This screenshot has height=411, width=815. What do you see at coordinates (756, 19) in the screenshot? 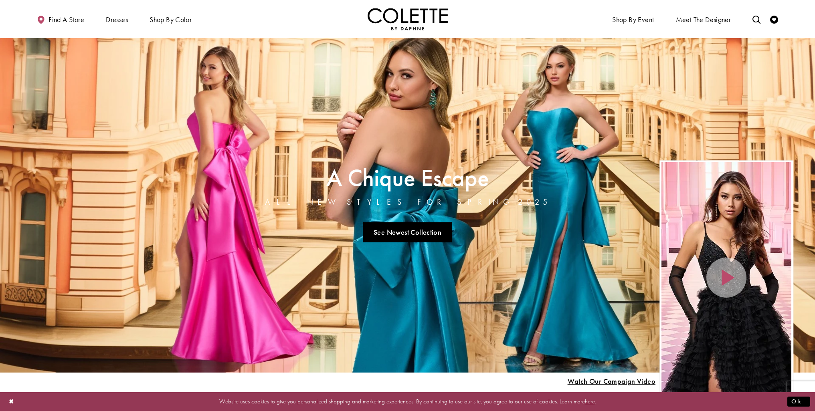
I see `a: Toggle search` at bounding box center [756, 19].